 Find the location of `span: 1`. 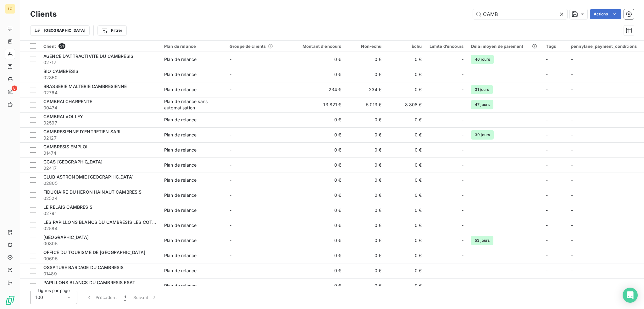

span: 1 is located at coordinates (125, 297).